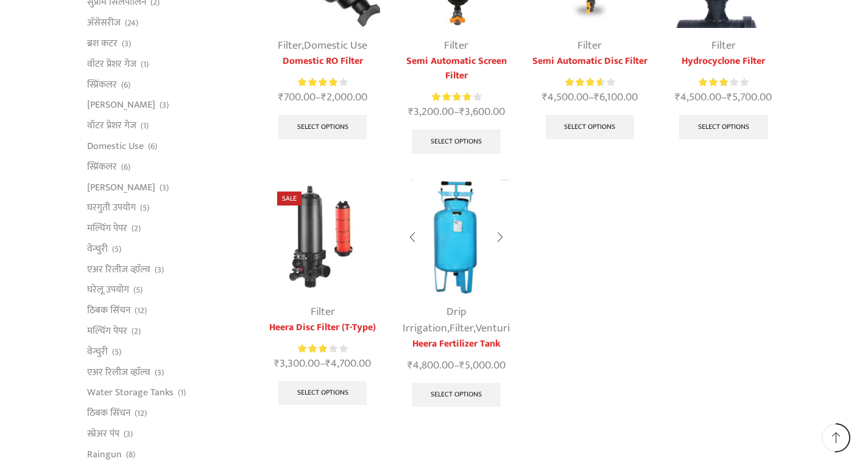 The image size is (868, 470). I want to click on a: घरगुती उपयोग, so click(111, 208).